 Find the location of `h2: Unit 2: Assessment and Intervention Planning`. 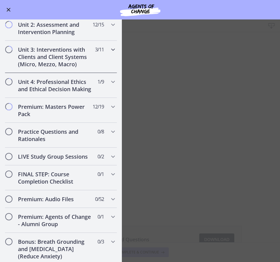

h2: Unit 2: Assessment and Intervention Planning is located at coordinates (55, 28).